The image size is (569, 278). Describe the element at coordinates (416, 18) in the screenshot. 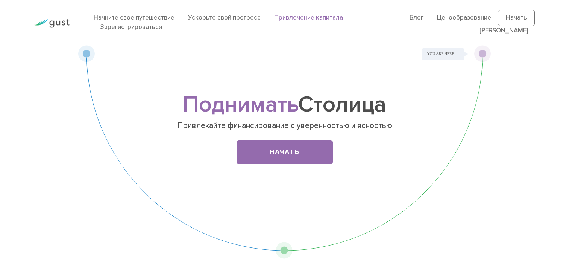

I see `a: Блог` at that location.